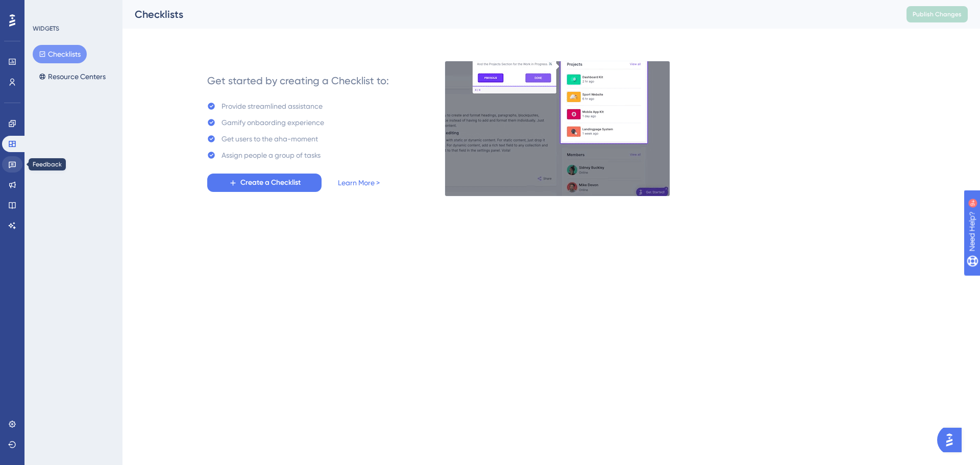 The height and width of the screenshot is (465, 980). Describe the element at coordinates (508, 15) in the screenshot. I see `div: Checklists` at that location.